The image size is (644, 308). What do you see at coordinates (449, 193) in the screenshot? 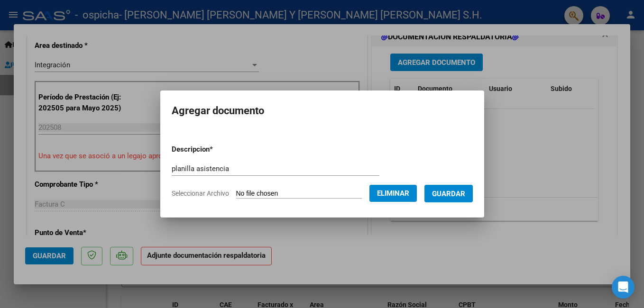
I see `button: Guardar` at bounding box center [449, 193].